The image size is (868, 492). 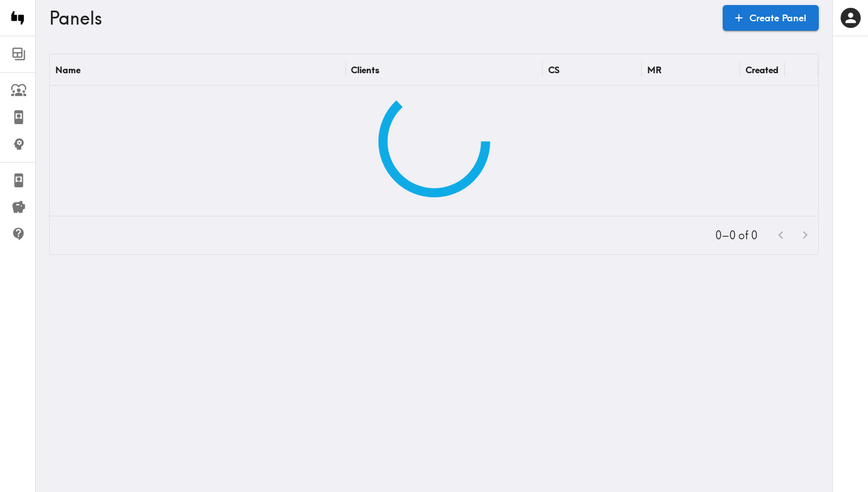 What do you see at coordinates (18, 18) in the screenshot?
I see `img: Instapanel` at bounding box center [18, 18].